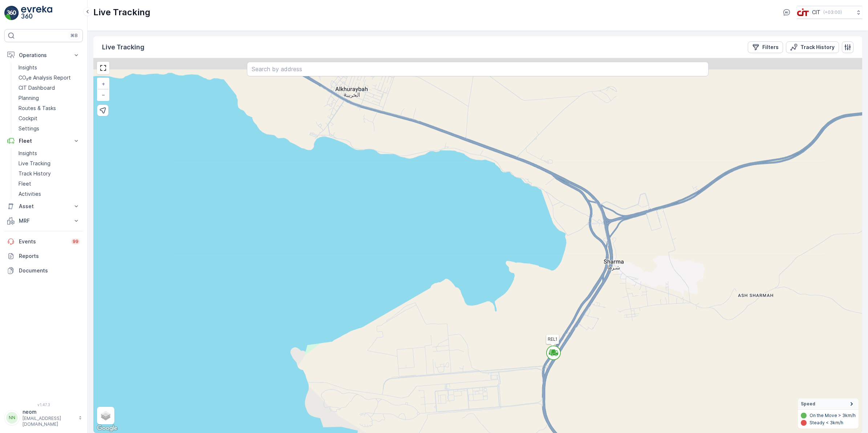 This screenshot has height=433, width=868. I want to click on p: Routes & Tasks, so click(37, 108).